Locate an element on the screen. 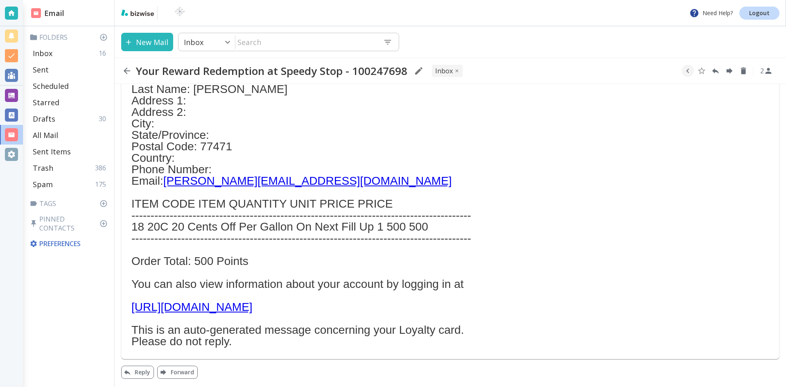  p: All Mail is located at coordinates (45, 135).